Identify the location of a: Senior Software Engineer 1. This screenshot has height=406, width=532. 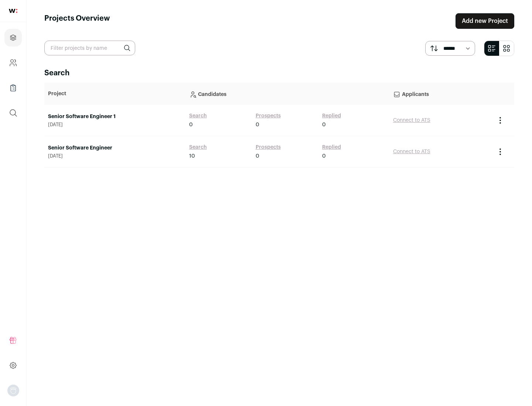
(115, 117).